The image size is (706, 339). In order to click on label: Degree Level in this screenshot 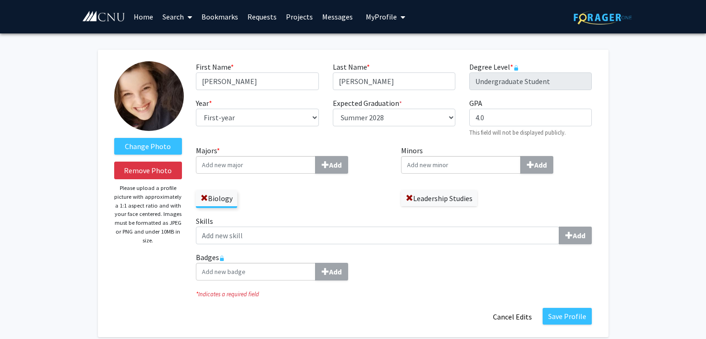, I will do `click(494, 67)`.